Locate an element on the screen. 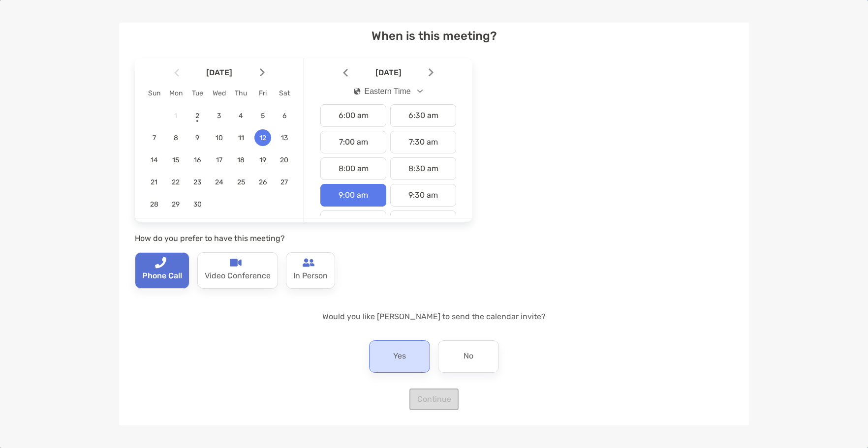 The width and height of the screenshot is (868, 448). span: 13 is located at coordinates (285, 138).